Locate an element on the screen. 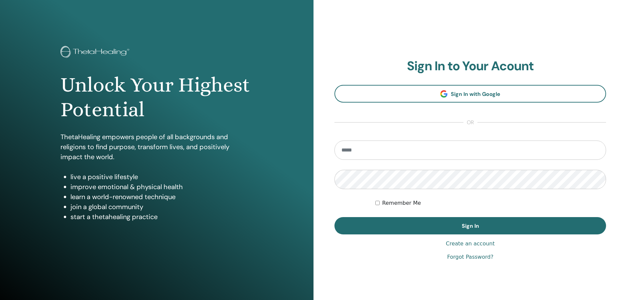 The height and width of the screenshot is (300, 627). h2: Sign In to Your Acount is located at coordinates (470, 66).